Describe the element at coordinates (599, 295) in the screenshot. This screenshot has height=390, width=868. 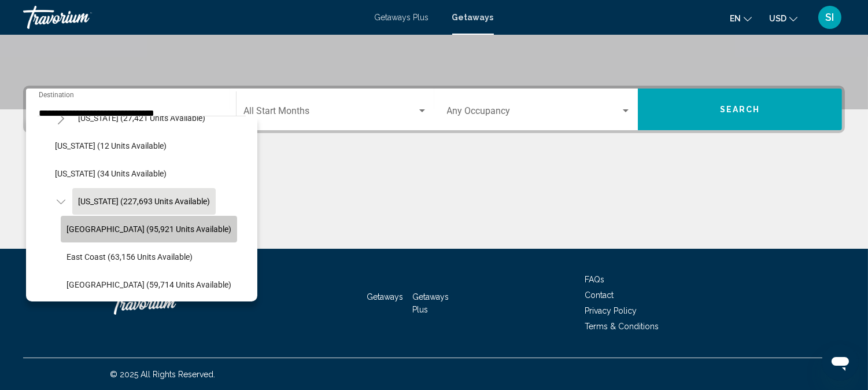
I see `span: Contact` at that location.